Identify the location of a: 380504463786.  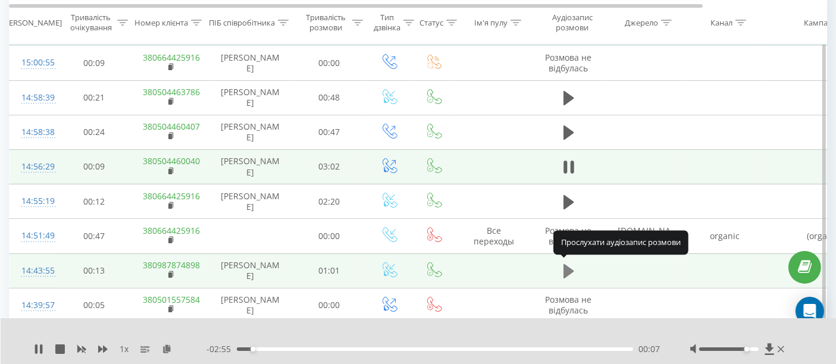
(172, 92).